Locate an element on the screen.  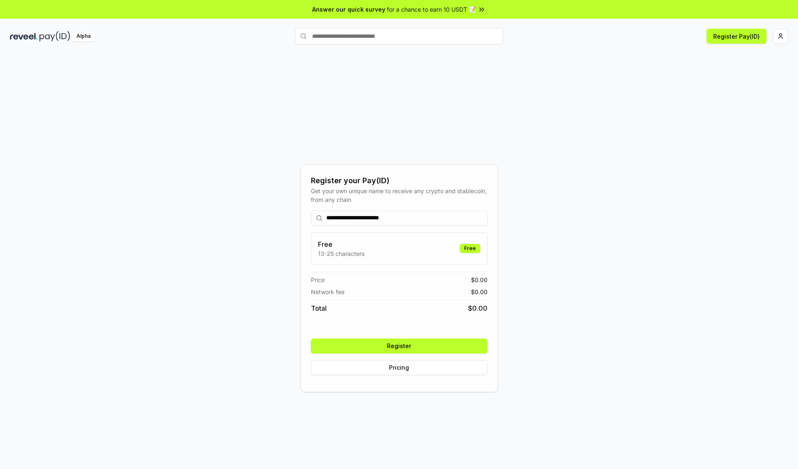
img: reveel_dark is located at coordinates (24, 36).